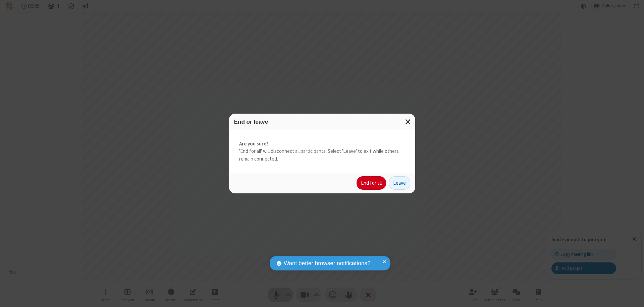 This screenshot has width=644, height=307. Describe the element at coordinates (322, 144) in the screenshot. I see `strong: Are you sure?` at that location.